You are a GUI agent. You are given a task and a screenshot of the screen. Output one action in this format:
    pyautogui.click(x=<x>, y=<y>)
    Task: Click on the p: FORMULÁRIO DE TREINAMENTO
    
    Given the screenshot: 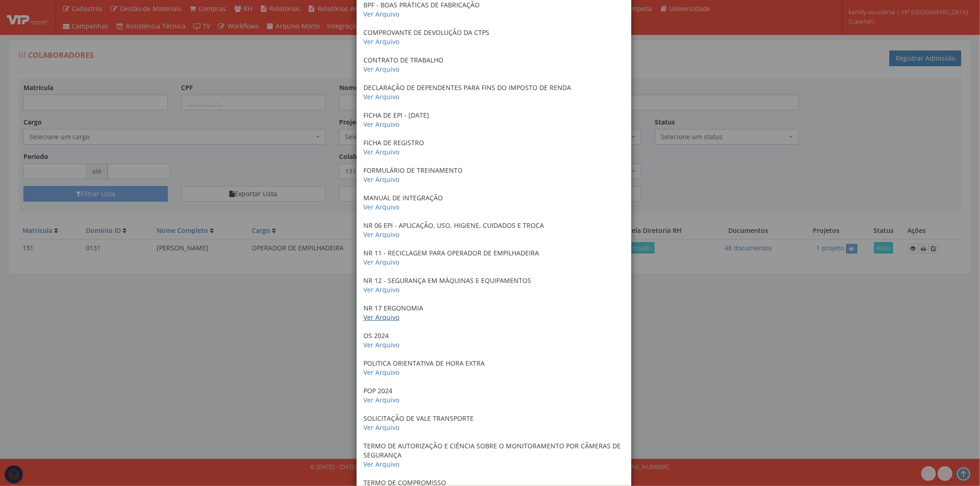 What is the action you would take?
    pyautogui.click(x=494, y=175)
    